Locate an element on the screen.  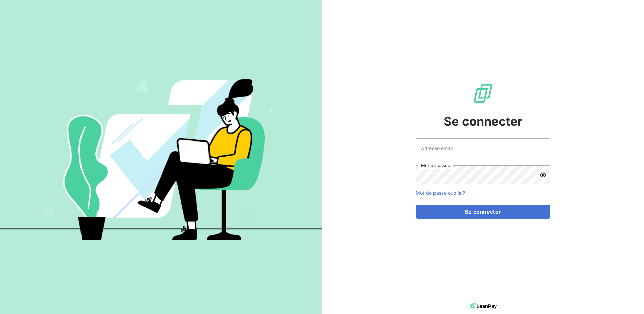
input: placeholder is located at coordinates (483, 148).